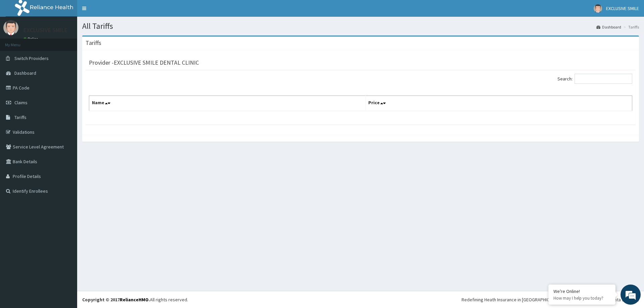 The image size is (644, 308). What do you see at coordinates (144, 63) in the screenshot?
I see `h3: Provider - EXCLUSIVE SMILE DENTAL CLINIC` at bounding box center [144, 63].